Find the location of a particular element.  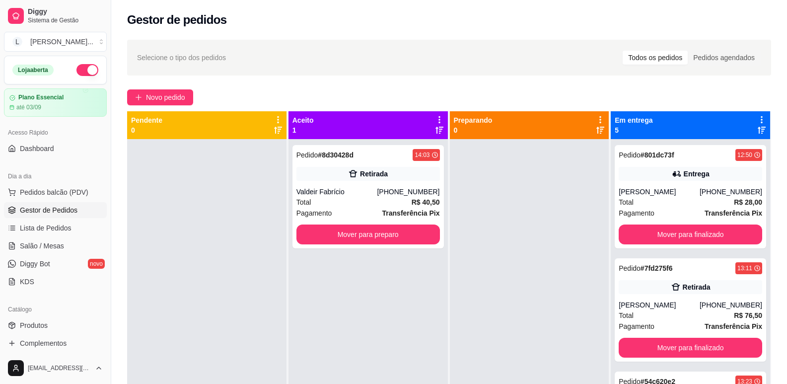

strong: R$ 40,50 is located at coordinates (426, 202).